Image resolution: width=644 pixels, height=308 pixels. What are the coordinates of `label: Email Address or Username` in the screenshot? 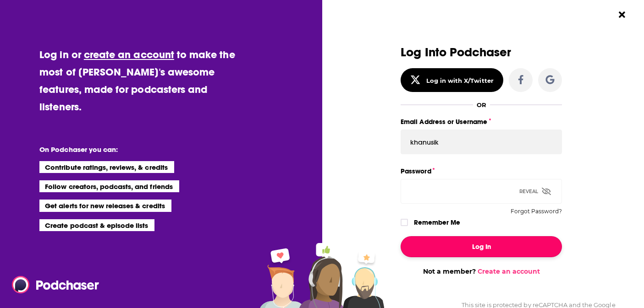 It's located at (481, 122).